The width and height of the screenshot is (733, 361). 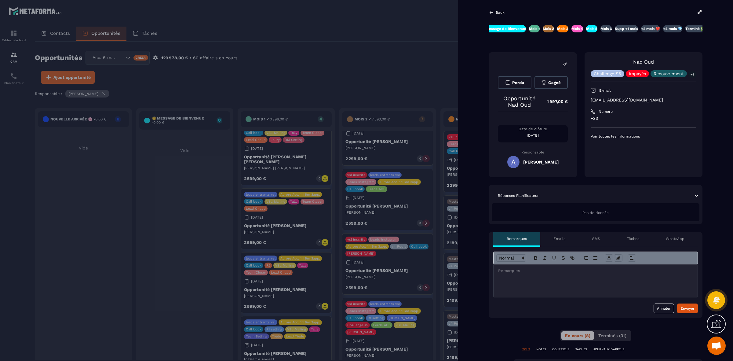 I want to click on p: Challenge S6, so click(x=607, y=74).